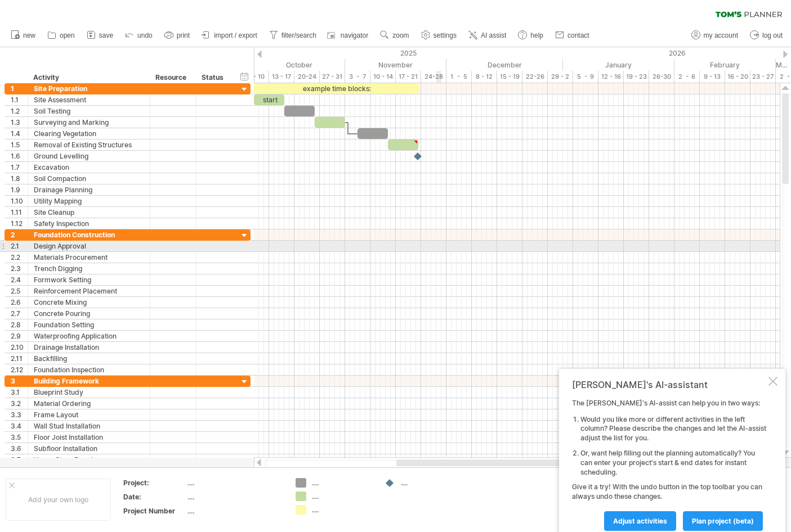  Describe the element at coordinates (531, 35) in the screenshot. I see `a: help` at that location.